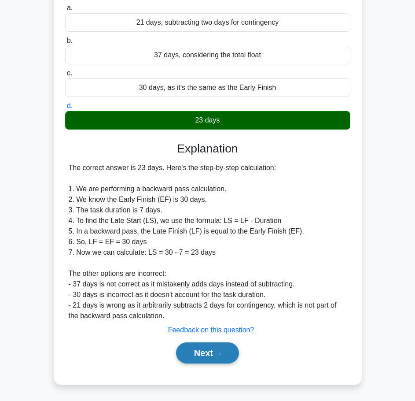 This screenshot has height=401, width=415. Describe the element at coordinates (207, 353) in the screenshot. I see `button: Next` at that location.